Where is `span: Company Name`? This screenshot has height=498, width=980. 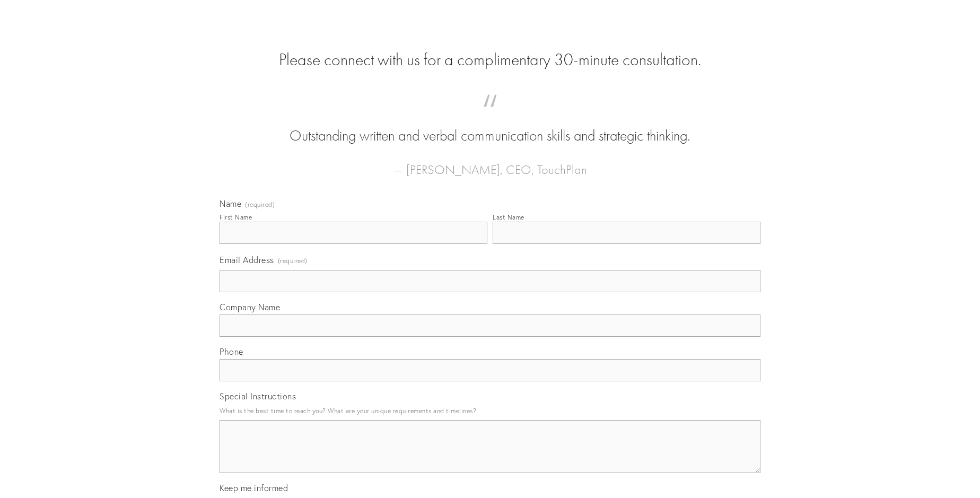 span: Company Name is located at coordinates (250, 307).